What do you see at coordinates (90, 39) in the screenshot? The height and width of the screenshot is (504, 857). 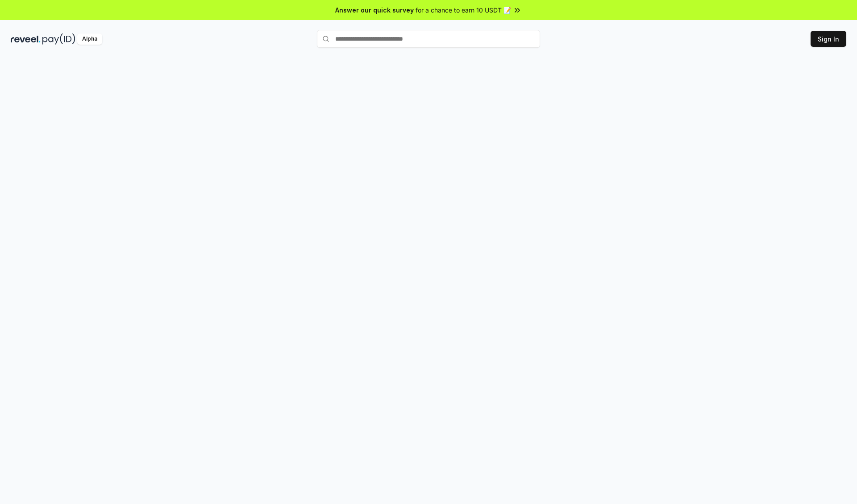 I see `div: Alpha` at bounding box center [90, 39].